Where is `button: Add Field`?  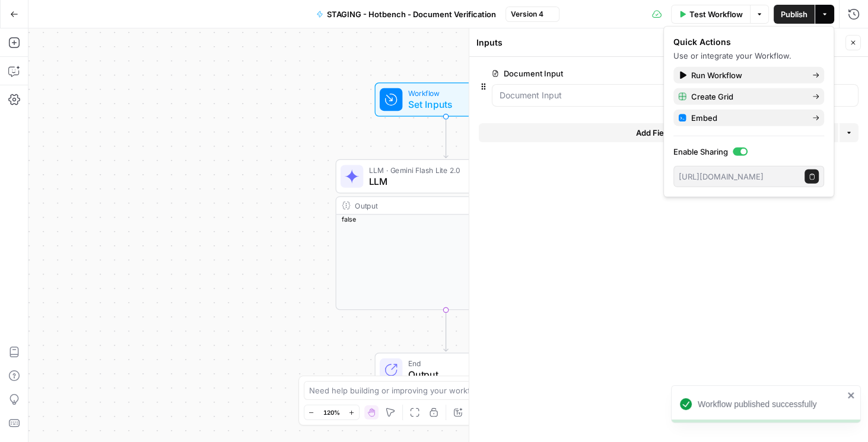 button: Add Field is located at coordinates (658, 133).